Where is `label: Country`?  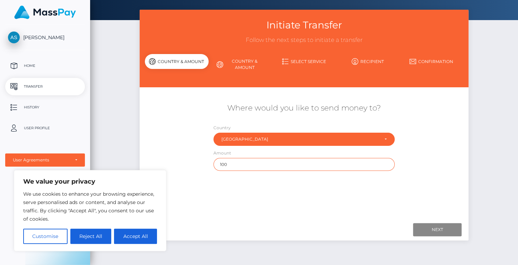
label: Country is located at coordinates (222, 128).